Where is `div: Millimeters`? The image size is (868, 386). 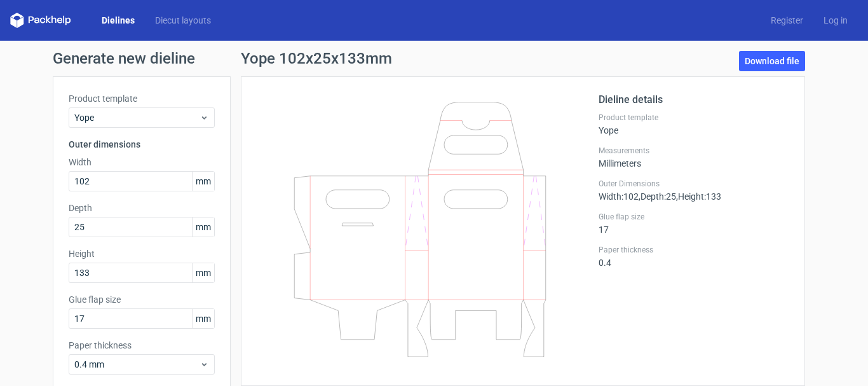
div: Millimeters is located at coordinates (694, 157).